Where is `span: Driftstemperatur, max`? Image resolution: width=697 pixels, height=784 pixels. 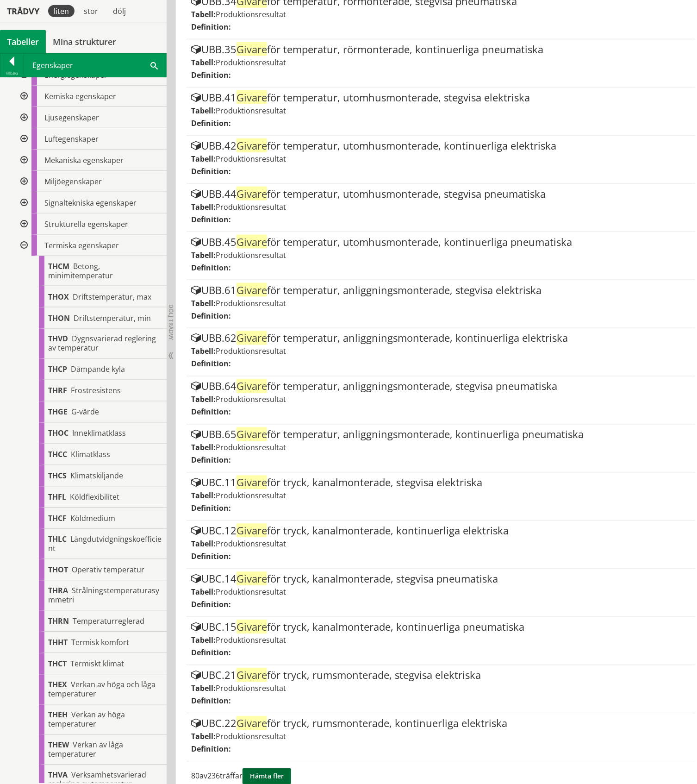
span: Driftstemperatur, max is located at coordinates (112, 297).